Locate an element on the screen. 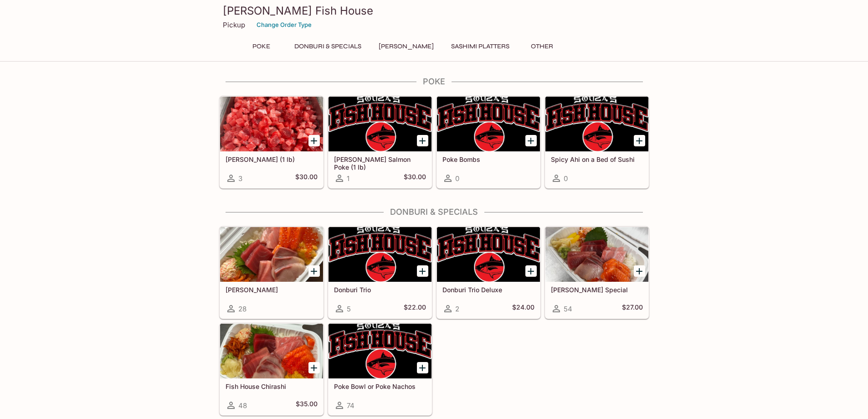  div: Poke Bowl or Poke Nachos is located at coordinates (380, 351).